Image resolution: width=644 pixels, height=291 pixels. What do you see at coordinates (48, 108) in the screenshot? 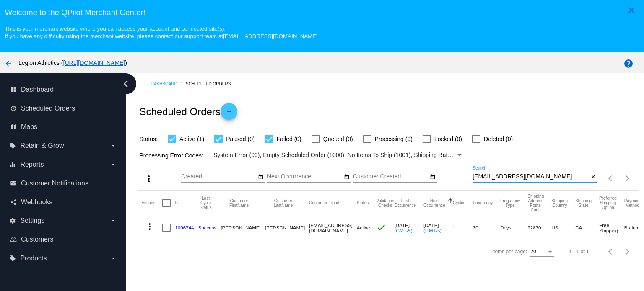
I see `span: Scheduled Orders` at bounding box center [48, 108].